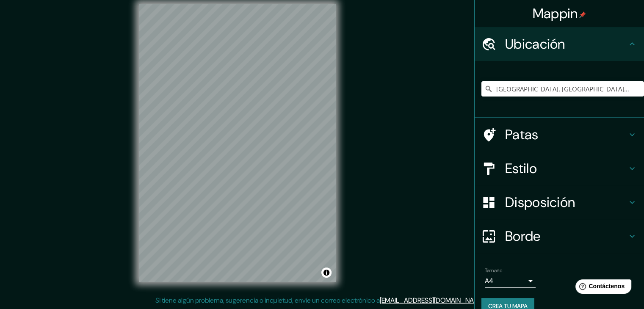  Describe the element at coordinates (555, 14) in the screenshot. I see `font: Mappin` at that location.